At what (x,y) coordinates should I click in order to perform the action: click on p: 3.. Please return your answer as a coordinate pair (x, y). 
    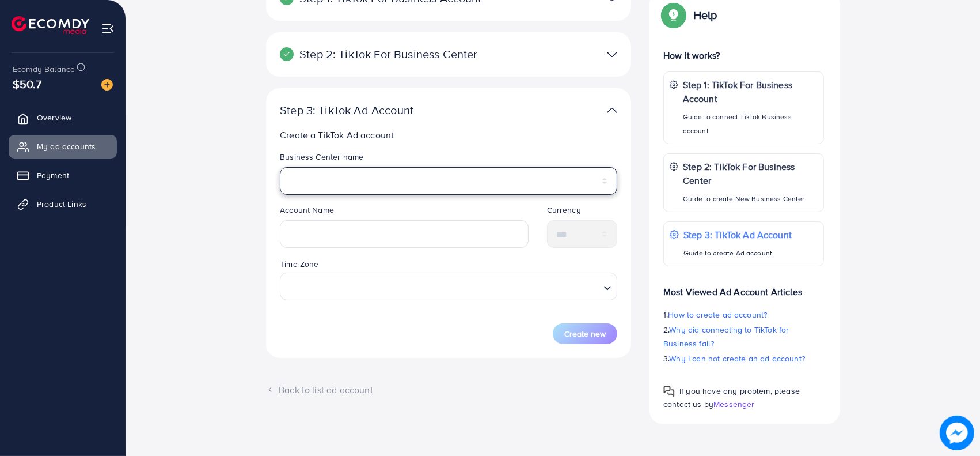
    Looking at the image, I should click on (743, 358).